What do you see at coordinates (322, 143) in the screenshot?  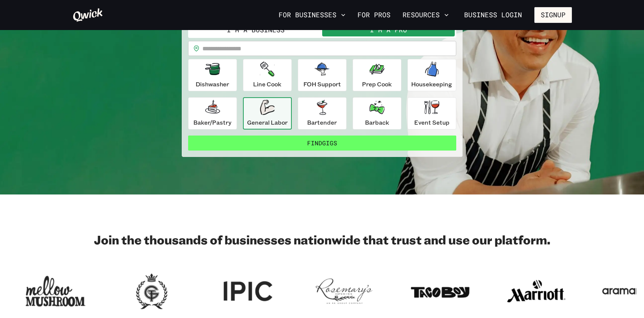 I see `button: FindGigs` at bounding box center [322, 143].